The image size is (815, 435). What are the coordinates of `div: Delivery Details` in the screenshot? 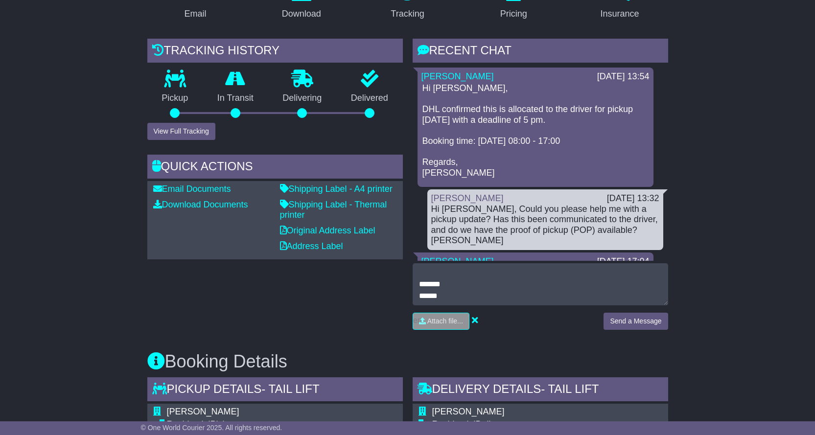 It's located at (540, 390).